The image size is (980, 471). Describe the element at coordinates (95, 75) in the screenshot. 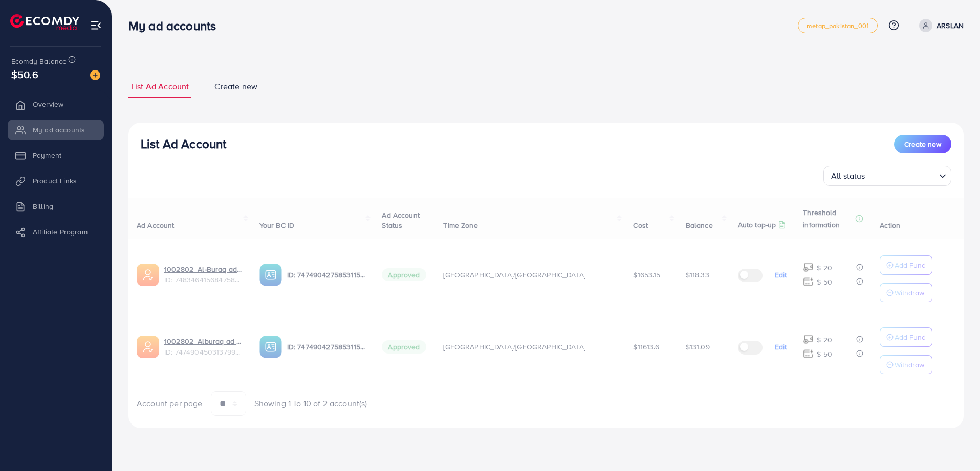

I see `img: image` at that location.